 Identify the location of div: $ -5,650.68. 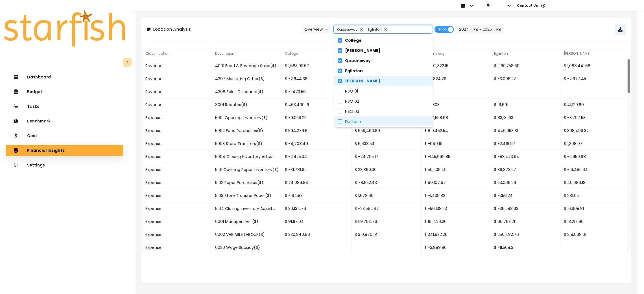
(596, 157).